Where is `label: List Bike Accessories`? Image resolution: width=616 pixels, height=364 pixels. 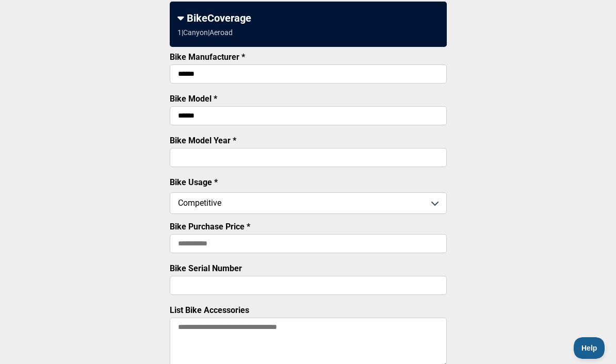
label: List Bike Accessories is located at coordinates (210, 309).